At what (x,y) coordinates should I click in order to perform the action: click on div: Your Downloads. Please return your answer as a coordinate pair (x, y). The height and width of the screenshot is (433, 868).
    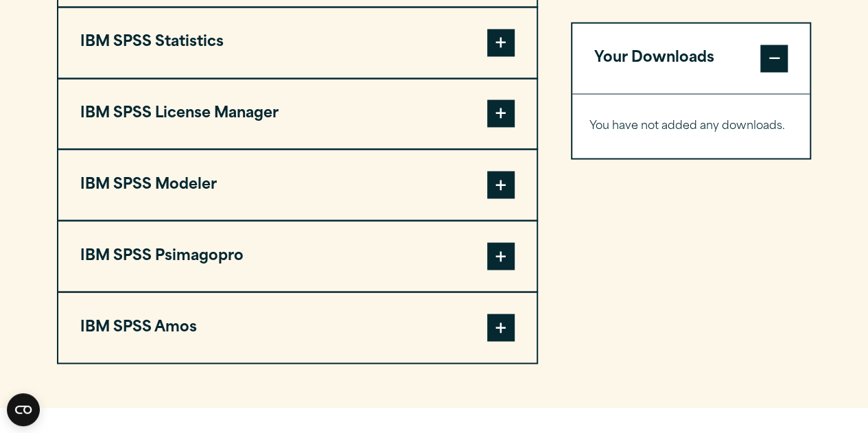
    Looking at the image, I should click on (691, 126).